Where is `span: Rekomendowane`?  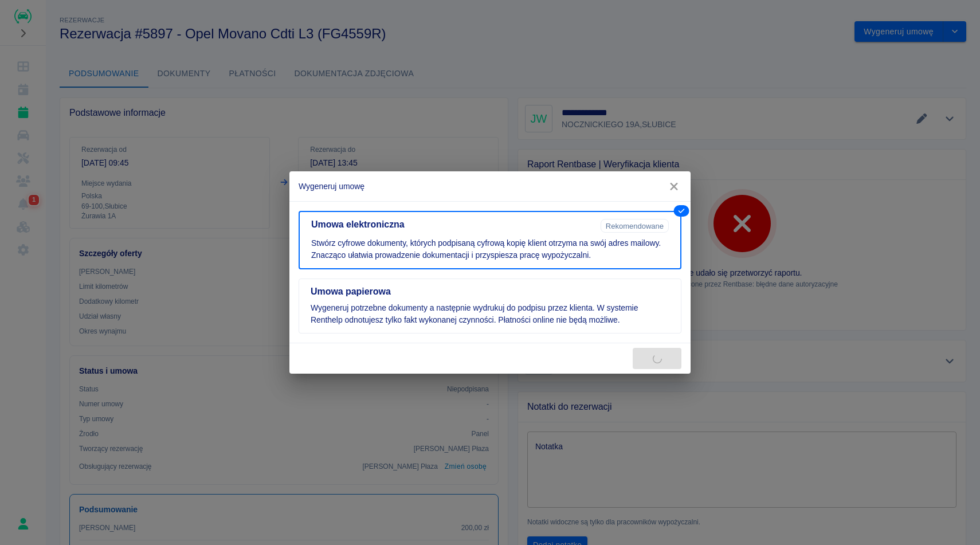 span: Rekomendowane is located at coordinates (635, 226).